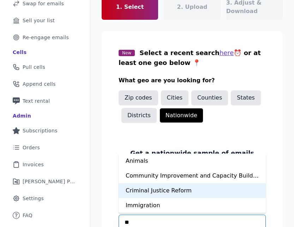 The width and height of the screenshot is (294, 227). I want to click on span: Orders, so click(31, 147).